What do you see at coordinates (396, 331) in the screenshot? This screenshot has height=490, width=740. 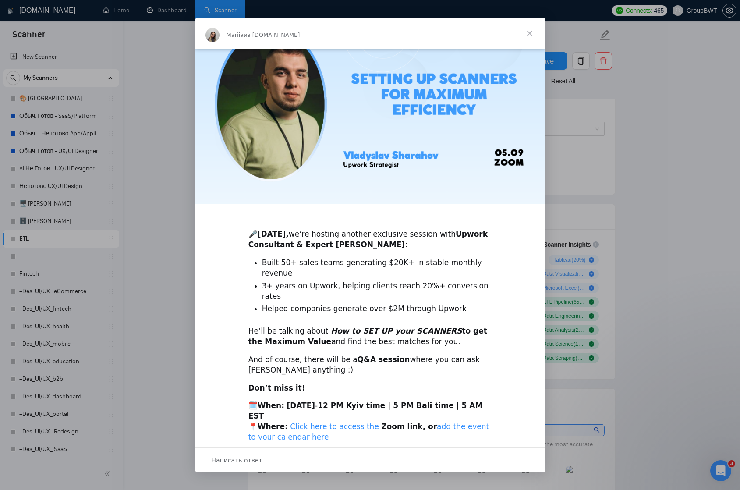 I see `i: How to SET UP your SCANNERS` at bounding box center [396, 331].